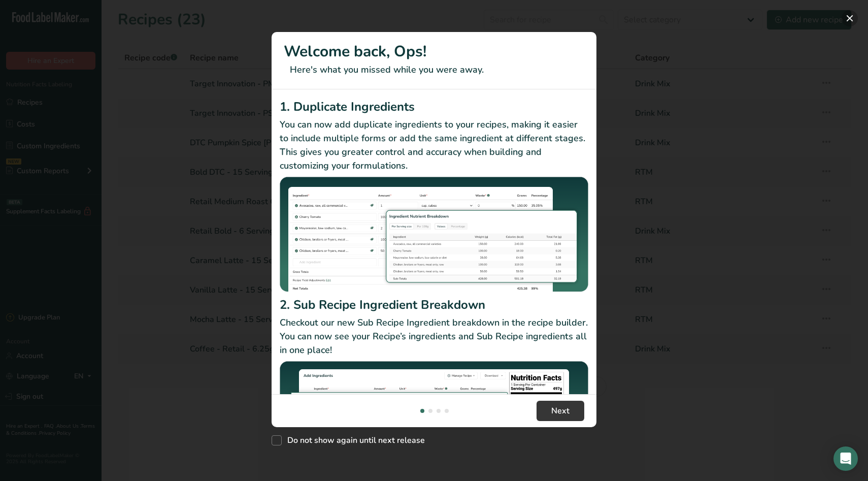 The height and width of the screenshot is (481, 868). What do you see at coordinates (434, 51) in the screenshot?
I see `h1: Welcome back, Ops!` at bounding box center [434, 51].